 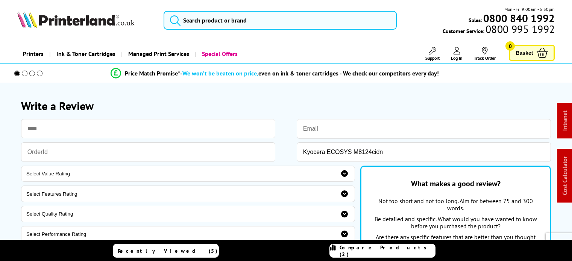 I want to click on a: Managed Print Services, so click(x=158, y=54).